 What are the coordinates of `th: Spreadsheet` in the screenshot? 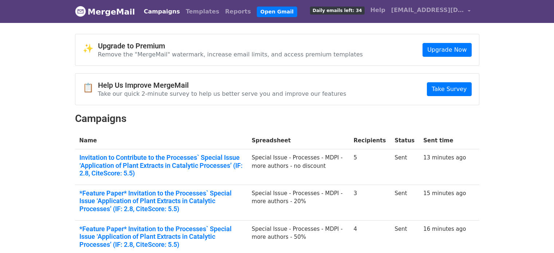 It's located at (298, 140).